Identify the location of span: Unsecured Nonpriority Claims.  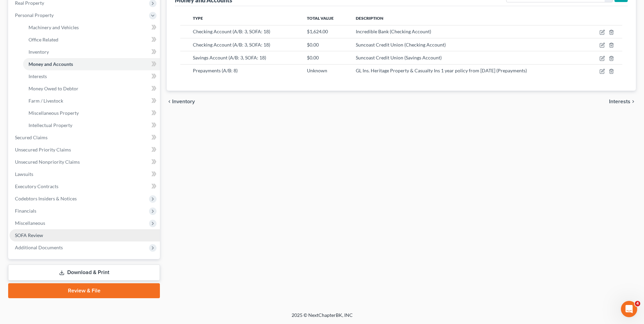
(47, 162).